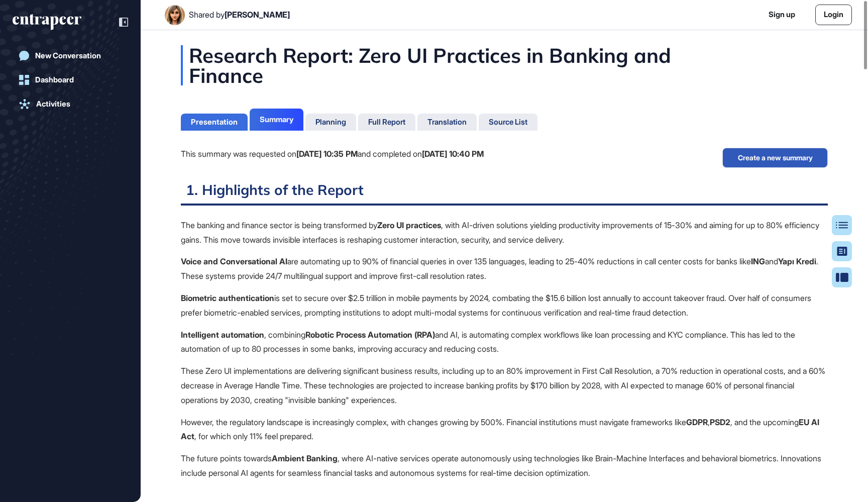 The width and height of the screenshot is (868, 502). I want to click on div: Translation, so click(447, 122).